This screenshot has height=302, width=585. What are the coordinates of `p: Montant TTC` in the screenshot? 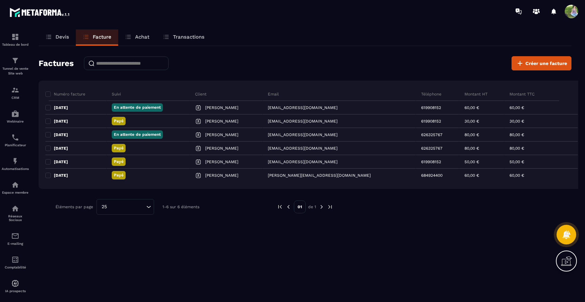 It's located at (522, 94).